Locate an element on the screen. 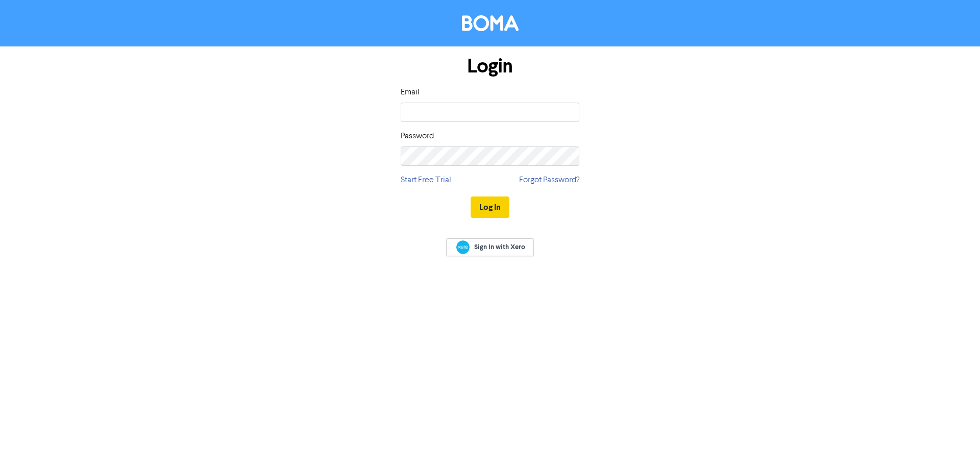  img: Xero logo is located at coordinates (462, 247).